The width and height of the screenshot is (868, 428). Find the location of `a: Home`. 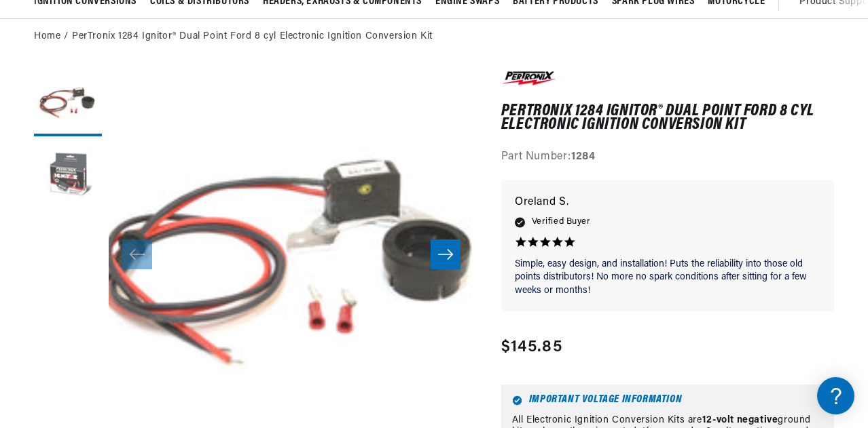

a: Home is located at coordinates (47, 37).